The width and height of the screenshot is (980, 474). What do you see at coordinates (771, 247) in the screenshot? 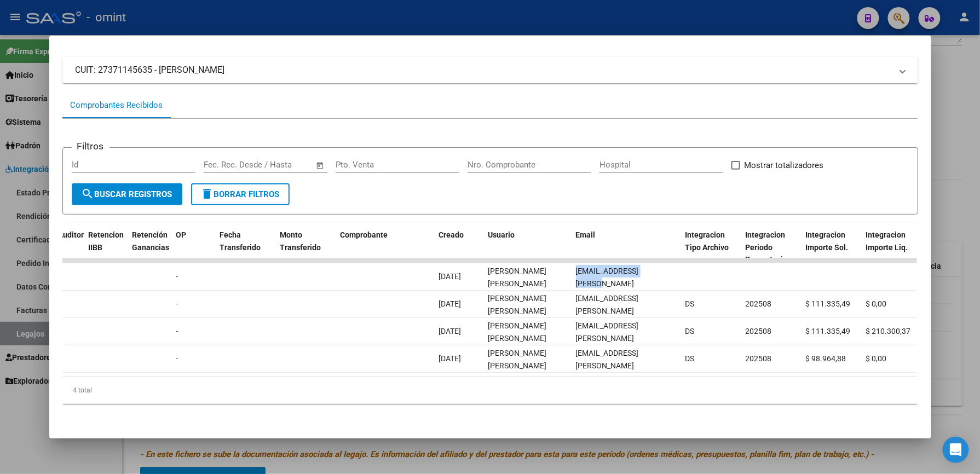
I see `datatable-header-cell: Integracion Periodo Presentacion` at bounding box center [771, 247].